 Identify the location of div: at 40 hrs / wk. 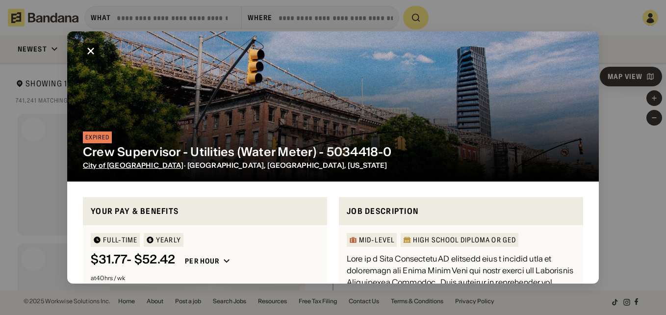
(205, 278).